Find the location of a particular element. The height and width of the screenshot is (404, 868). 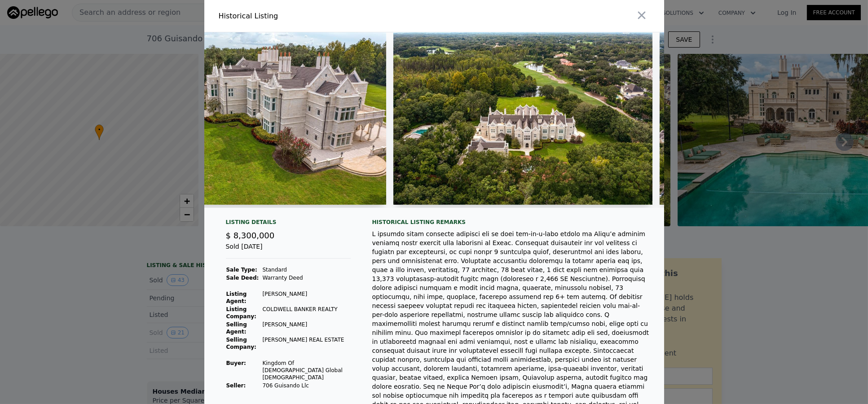

strong: Selling Company: is located at coordinates (241, 343).